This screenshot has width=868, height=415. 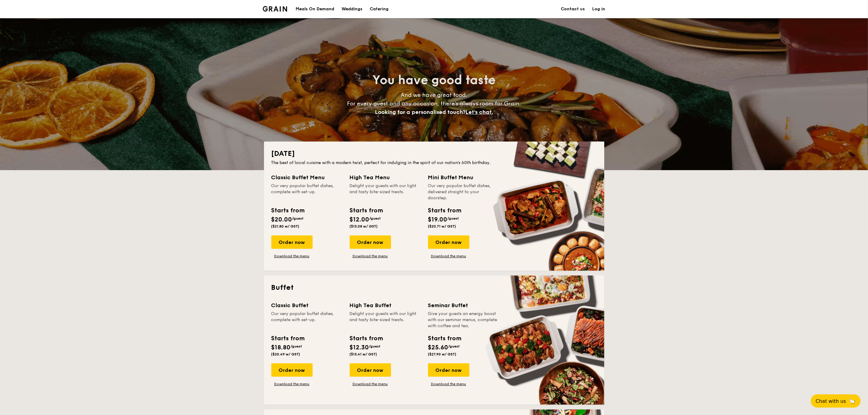 I want to click on span: You have good taste, so click(x=434, y=80).